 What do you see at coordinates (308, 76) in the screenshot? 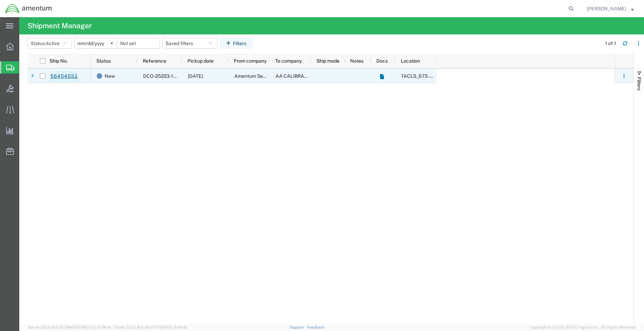
I see `span: AA CALIBRATION SERVICES` at bounding box center [308, 76].